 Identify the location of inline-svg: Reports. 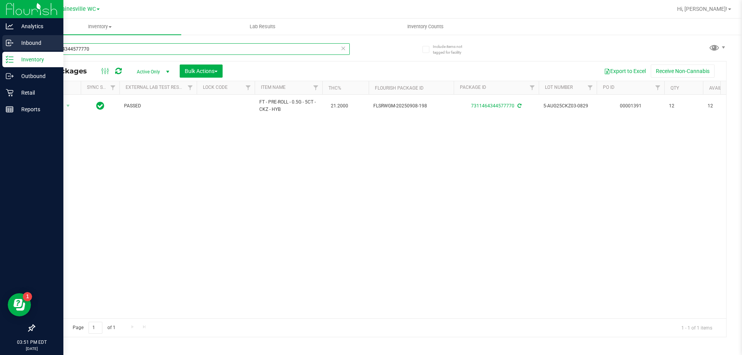
(10, 109).